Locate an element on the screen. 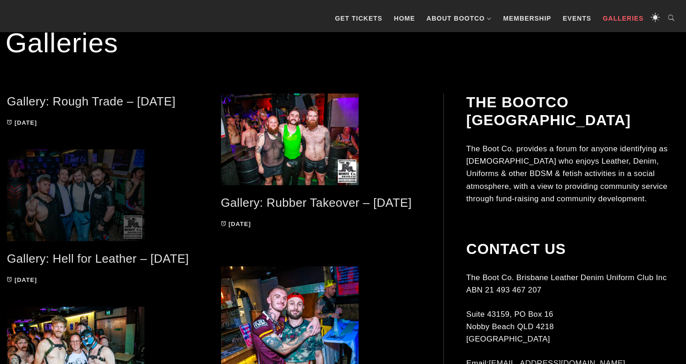 This screenshot has height=364, width=686. p: The Boot Co. Brisbane Leather Denim Uniform Club Inc ABN 21 493 467 207 is located at coordinates (573, 284).